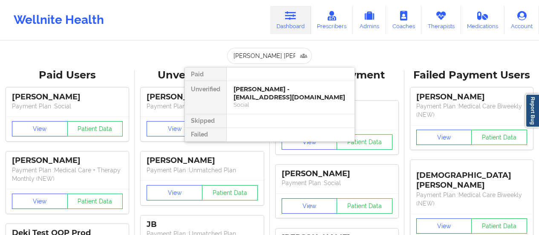  What do you see at coordinates (441, 20) in the screenshot?
I see `a: Therapists` at bounding box center [441, 20].